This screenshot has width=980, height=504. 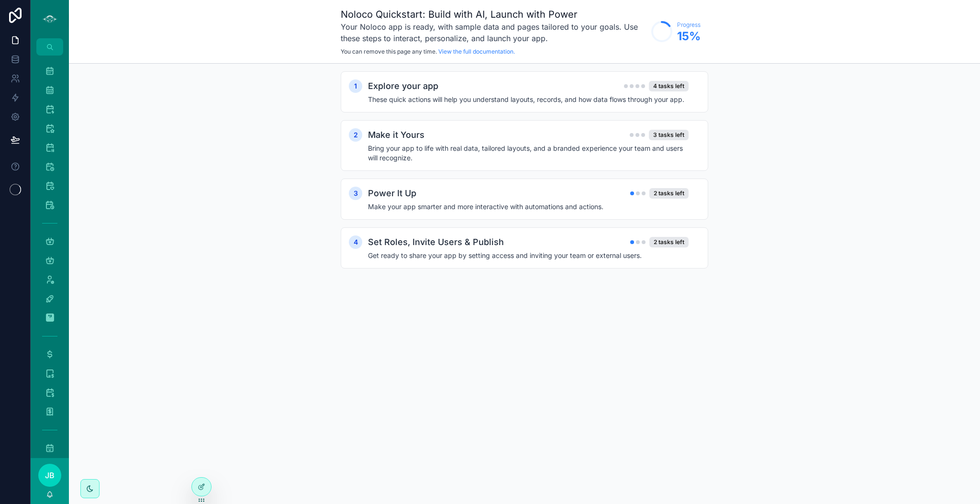 What do you see at coordinates (528, 207) in the screenshot?
I see `h4: Make your app smarter and more interactive with automations and actions.` at bounding box center [528, 207].